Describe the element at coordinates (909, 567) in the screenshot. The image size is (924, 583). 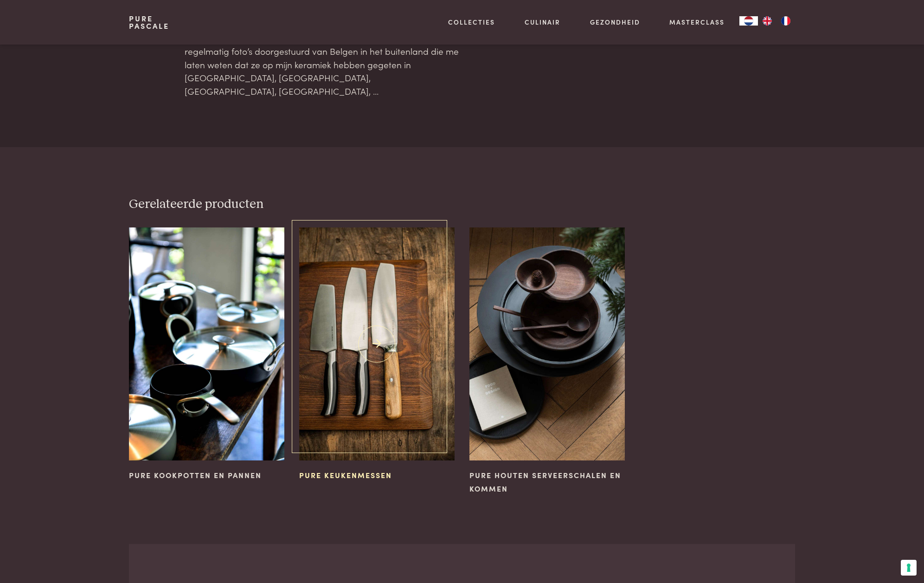
I see `button: Uw voorkeuren voor toestemming voor trackingtechnologieën` at that location.